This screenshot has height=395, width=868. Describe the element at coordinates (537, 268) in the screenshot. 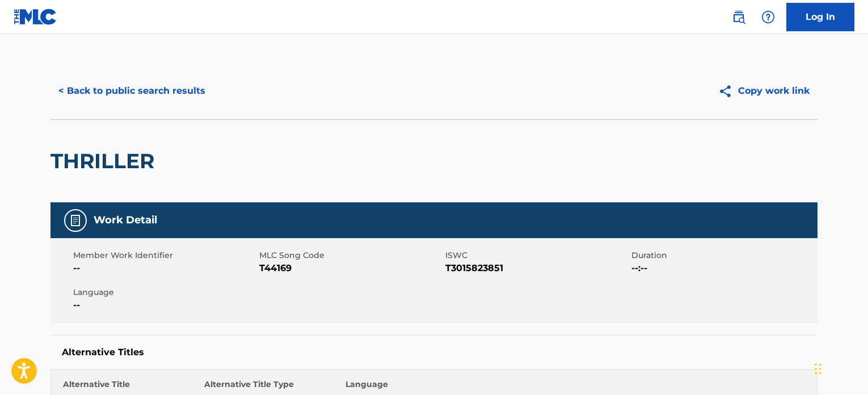

I see `span: T3015823851` at that location.